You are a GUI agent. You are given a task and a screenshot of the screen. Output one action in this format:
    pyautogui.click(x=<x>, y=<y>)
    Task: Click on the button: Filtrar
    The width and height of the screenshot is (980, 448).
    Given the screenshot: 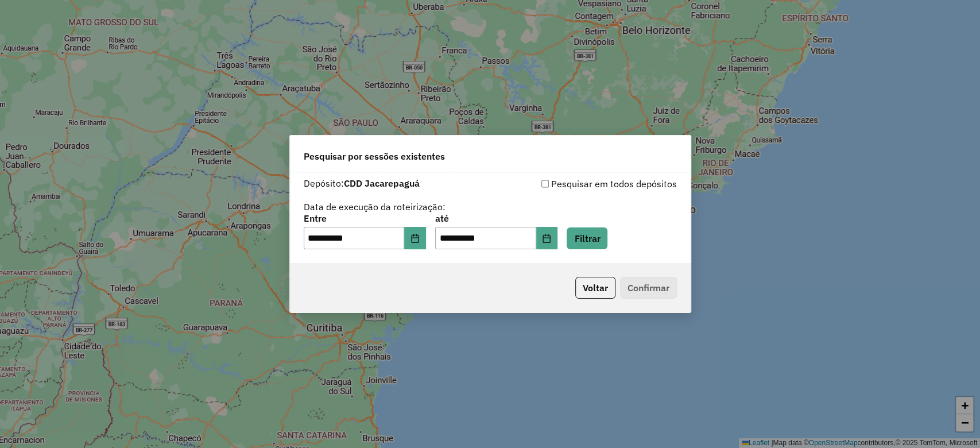 What is the action you would take?
    pyautogui.click(x=587, y=239)
    